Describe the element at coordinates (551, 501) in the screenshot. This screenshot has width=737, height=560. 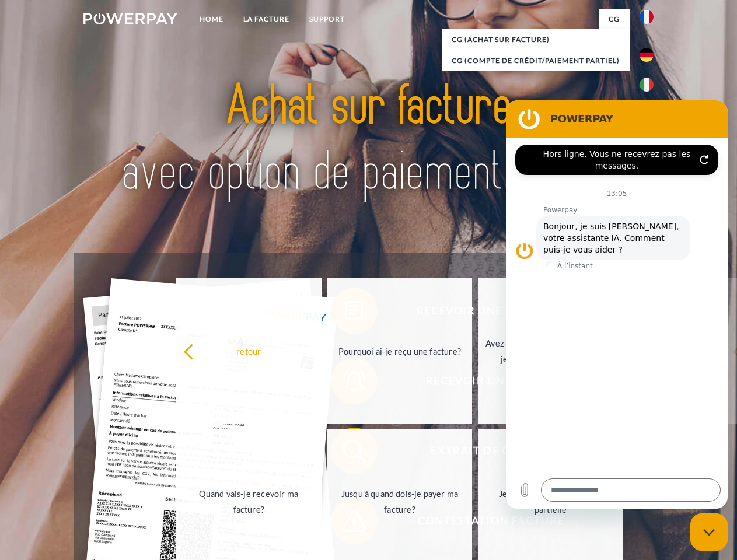
I see `div: Je n'ai reçu qu'une livraison partielle` at that location.